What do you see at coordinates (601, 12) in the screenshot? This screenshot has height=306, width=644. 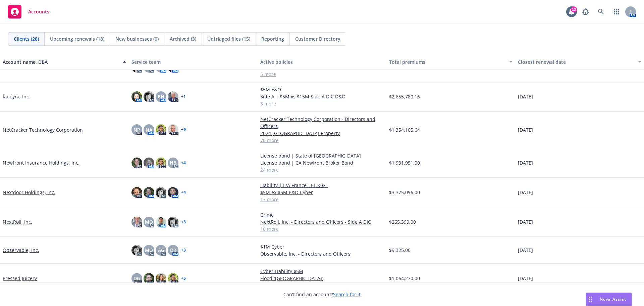 I see `a: Search` at bounding box center [601, 12].